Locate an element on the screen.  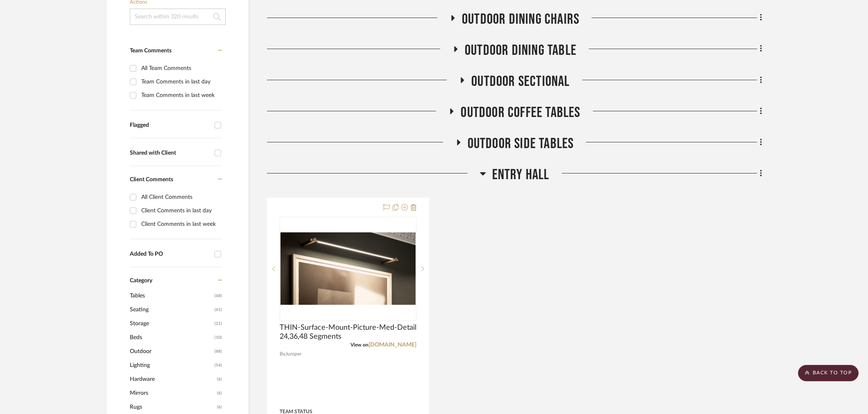
div: Shared with Client is located at coordinates (170, 153).